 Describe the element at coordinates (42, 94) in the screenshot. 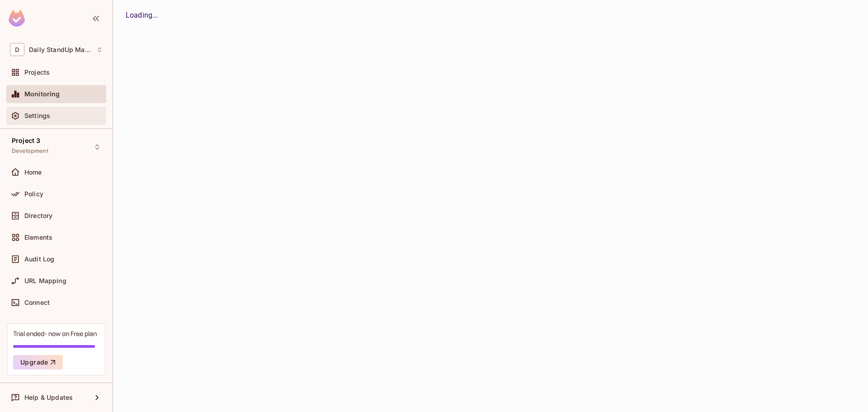

I see `span: Monitoring` at that location.